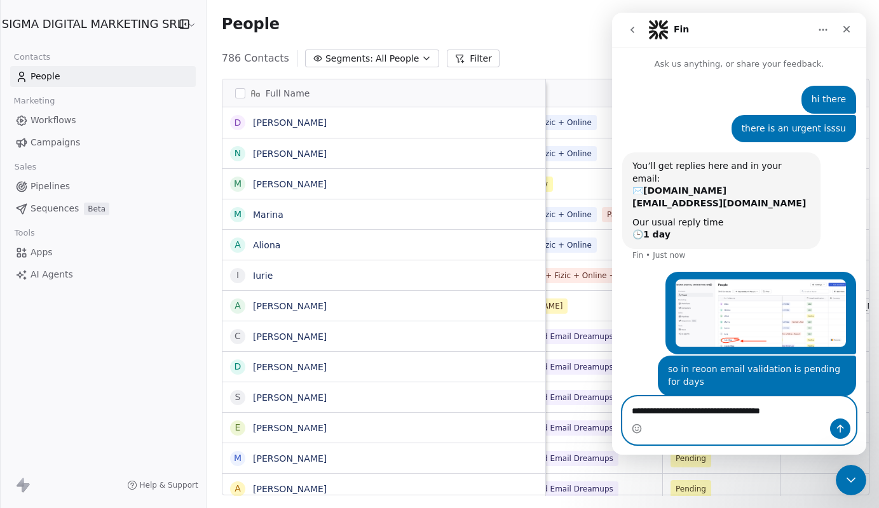 The height and width of the screenshot is (508, 879). What do you see at coordinates (235, 17) in the screenshot?
I see `div: Close` at bounding box center [235, 17].